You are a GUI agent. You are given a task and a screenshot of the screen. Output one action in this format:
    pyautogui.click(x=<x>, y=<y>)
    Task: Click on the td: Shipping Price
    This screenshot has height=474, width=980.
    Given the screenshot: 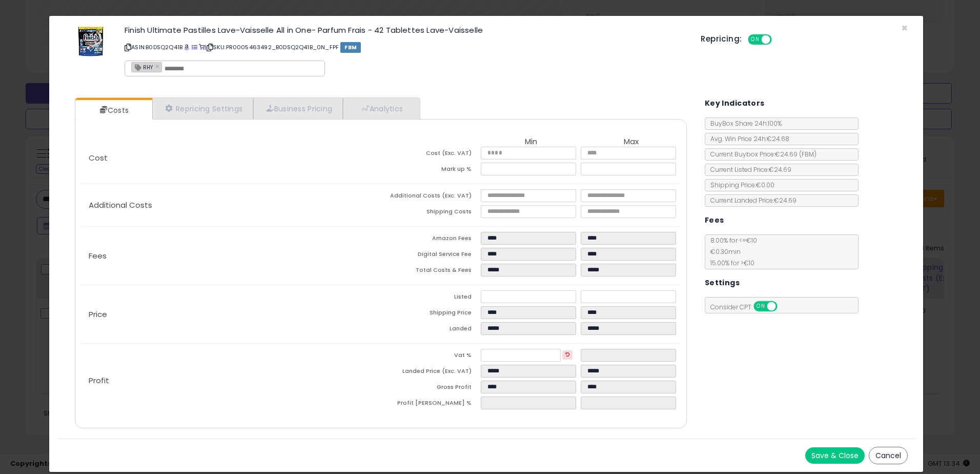 What is the action you would take?
    pyautogui.click(x=430, y=313)
    